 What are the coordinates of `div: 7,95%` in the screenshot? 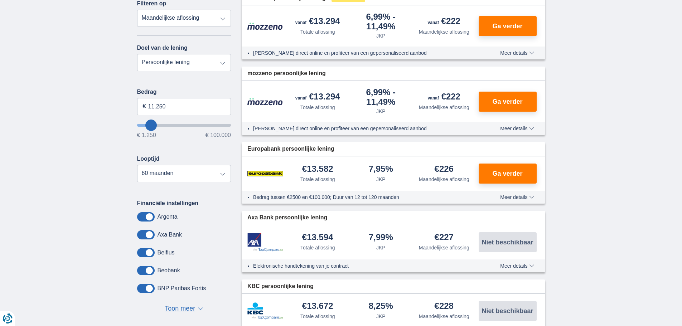 It's located at (381, 169).